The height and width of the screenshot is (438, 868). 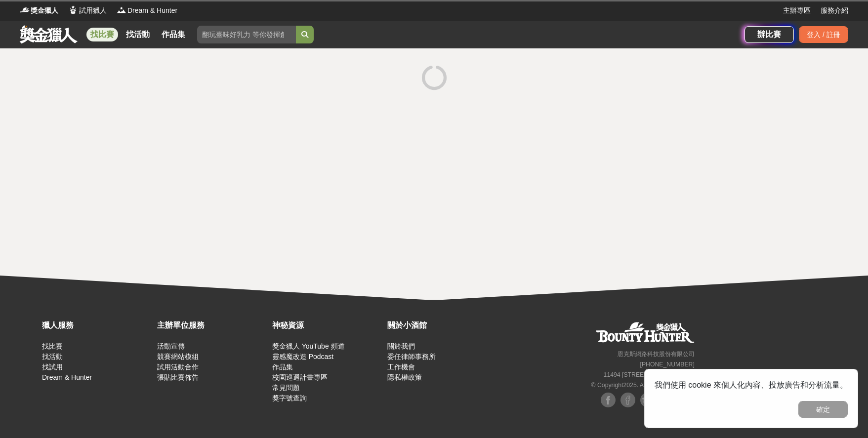 What do you see at coordinates (93, 10) in the screenshot?
I see `span: 試用獵人` at bounding box center [93, 10].